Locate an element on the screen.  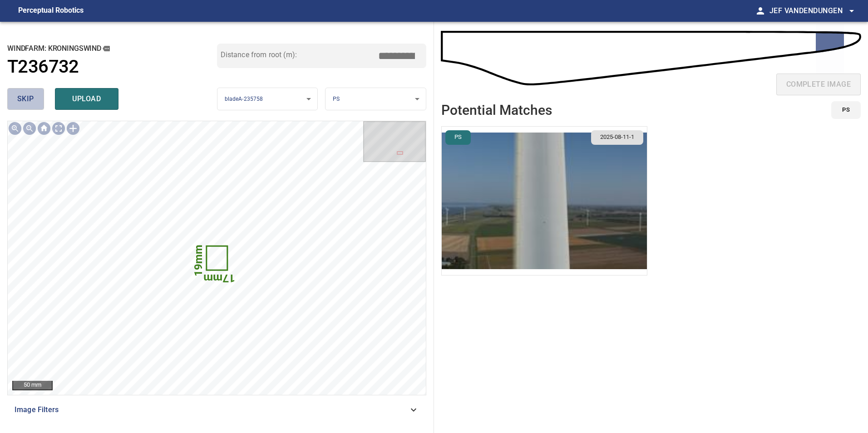
span: upload is located at coordinates (86, 99).